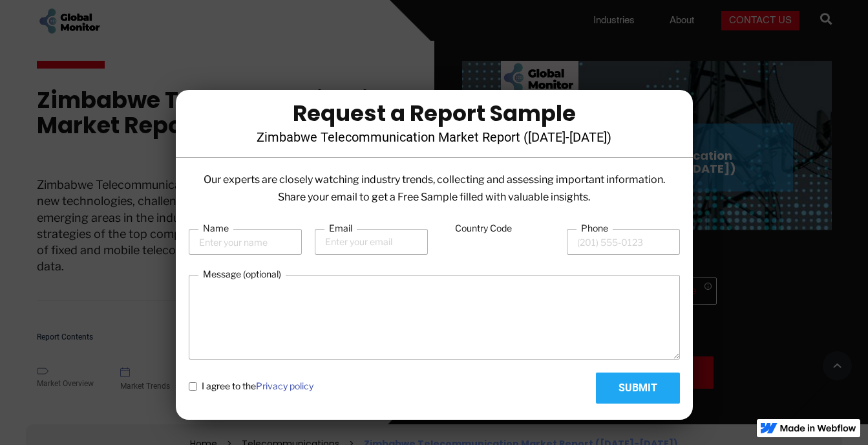 The width and height of the screenshot is (868, 445). What do you see at coordinates (595, 228) in the screenshot?
I see `label: Phone` at bounding box center [595, 228].